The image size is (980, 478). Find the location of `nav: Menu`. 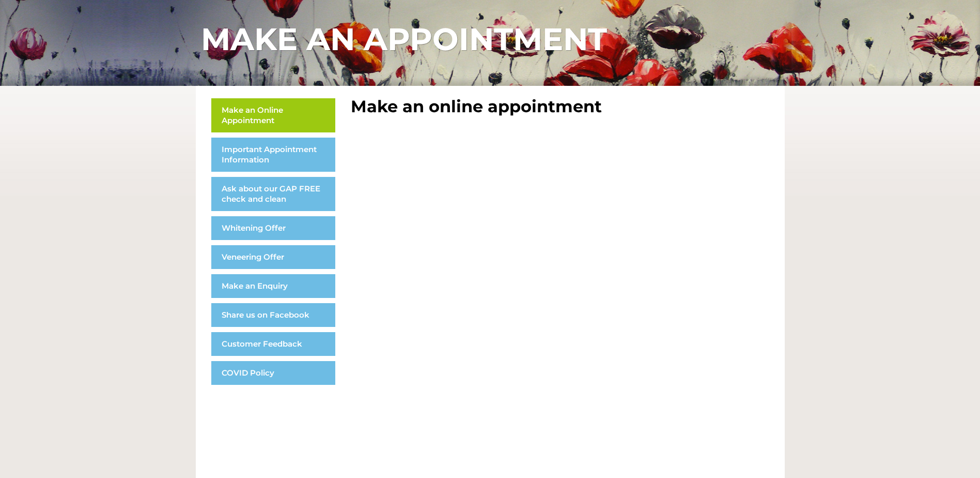

nav: Menu is located at coordinates (273, 242).